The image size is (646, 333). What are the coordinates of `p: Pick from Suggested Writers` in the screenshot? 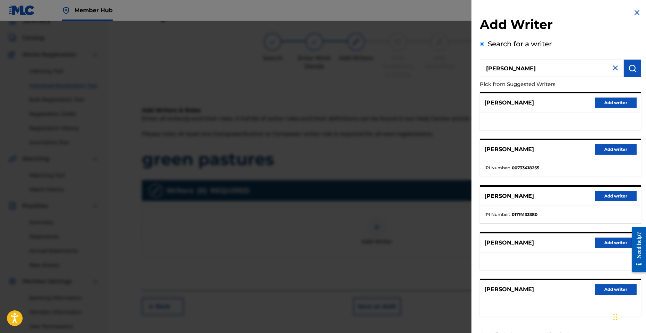 It's located at (541, 84).